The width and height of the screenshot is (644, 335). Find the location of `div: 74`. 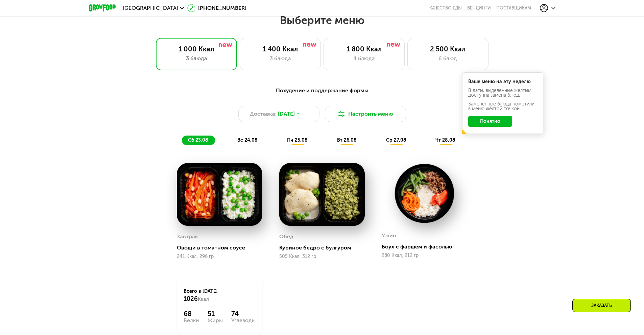

div: 74 is located at coordinates (243, 314).